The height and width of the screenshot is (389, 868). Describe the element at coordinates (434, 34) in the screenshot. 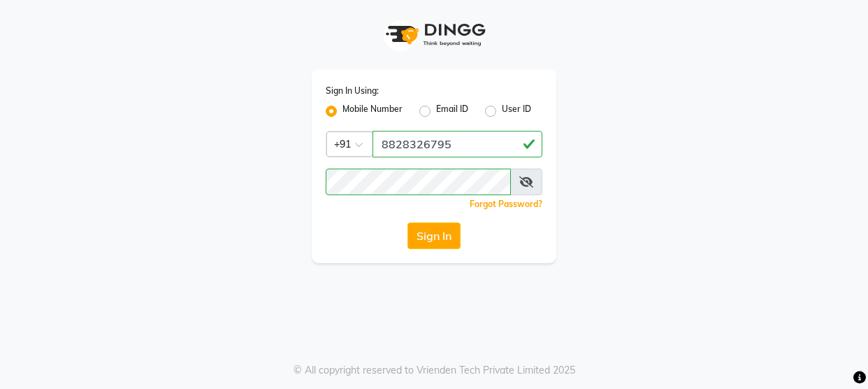

I see `img: logo1.svg` at that location.